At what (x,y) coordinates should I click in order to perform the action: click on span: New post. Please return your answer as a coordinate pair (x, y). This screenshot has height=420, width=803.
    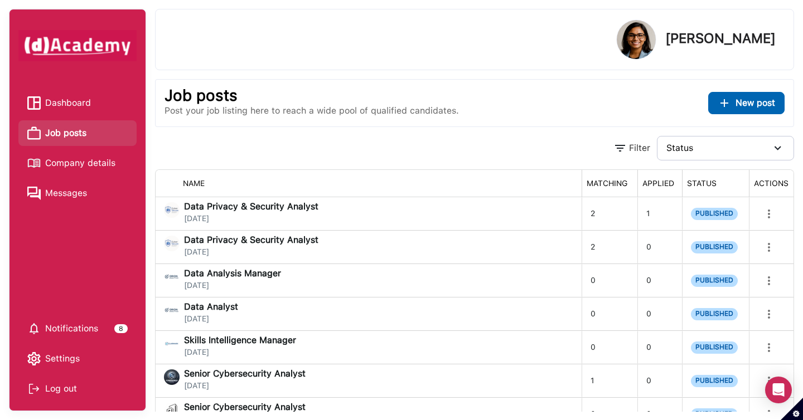
    Looking at the image, I should click on (755, 103).